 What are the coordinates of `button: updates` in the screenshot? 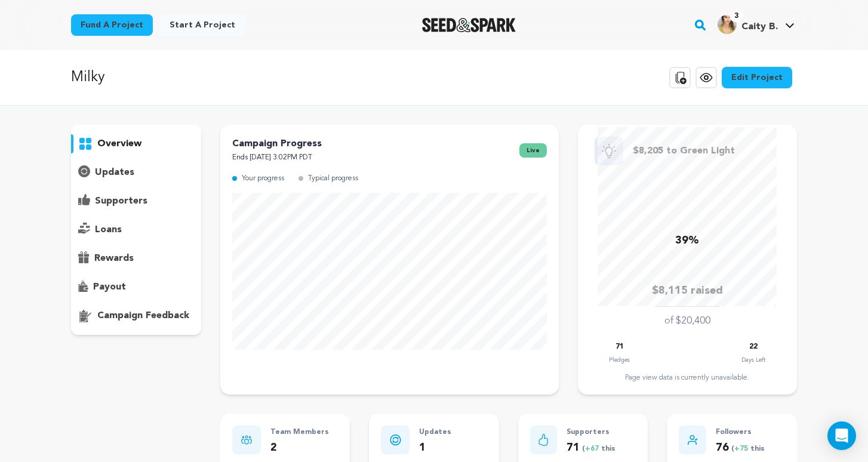 It's located at (136, 173).